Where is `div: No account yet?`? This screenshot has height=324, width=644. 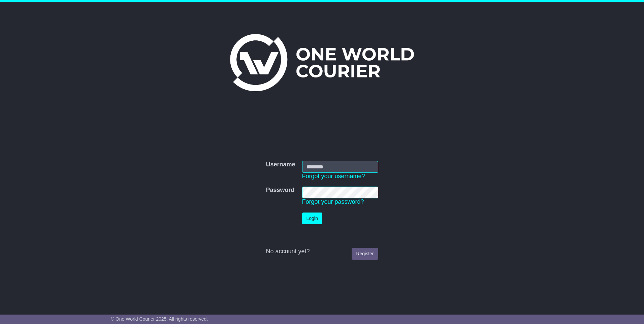 div: No account yet? is located at coordinates (322, 251).